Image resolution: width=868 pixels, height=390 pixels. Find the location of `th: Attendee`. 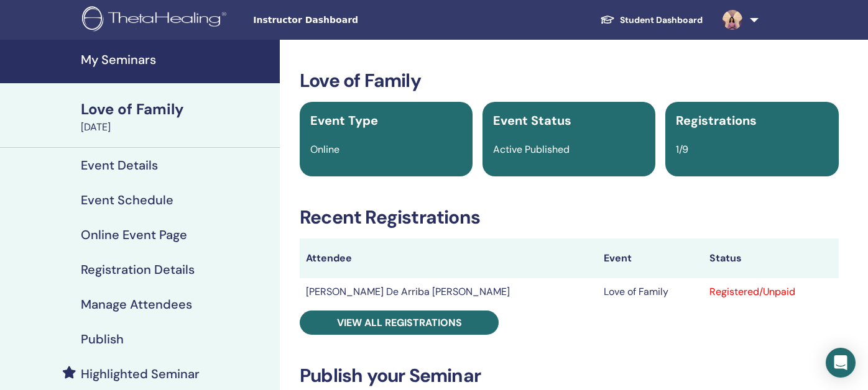

th: Attendee is located at coordinates (449, 258).